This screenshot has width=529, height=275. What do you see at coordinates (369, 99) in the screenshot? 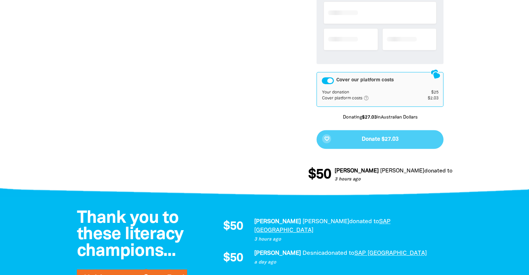
I see `td: Cover platform costs` at bounding box center [369, 99].